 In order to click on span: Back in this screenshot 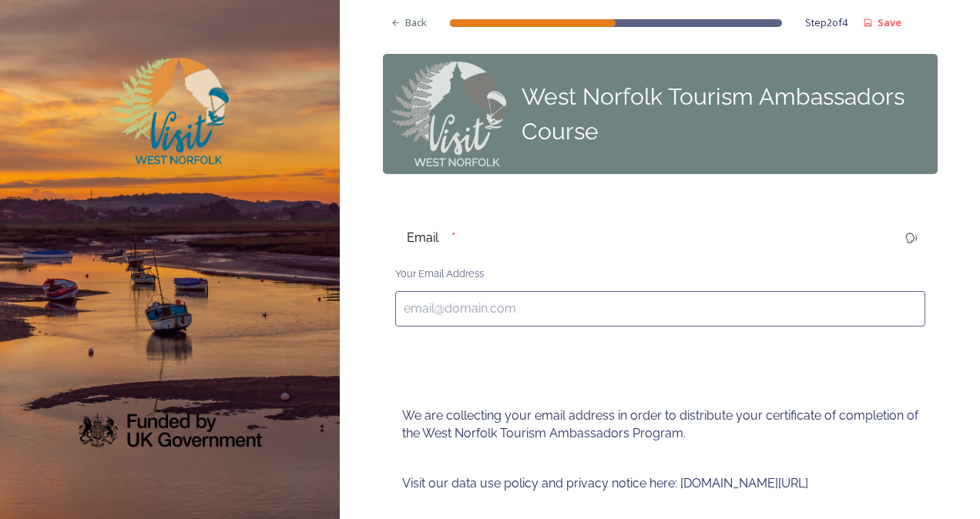, I will do `click(416, 22)`.